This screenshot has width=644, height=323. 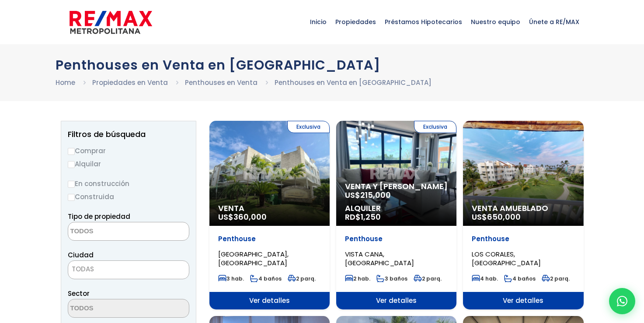 What do you see at coordinates (250, 216) in the screenshot?
I see `span: 360,000` at bounding box center [250, 216].